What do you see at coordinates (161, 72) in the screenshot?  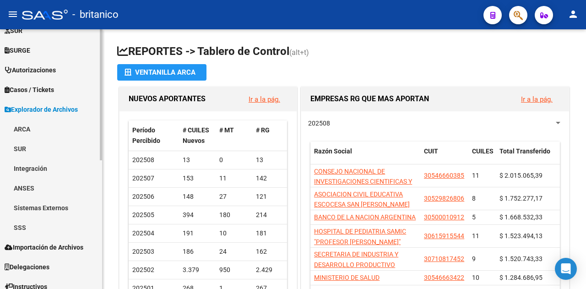 I see `button: Ventanilla ARCA` at bounding box center [161, 72].